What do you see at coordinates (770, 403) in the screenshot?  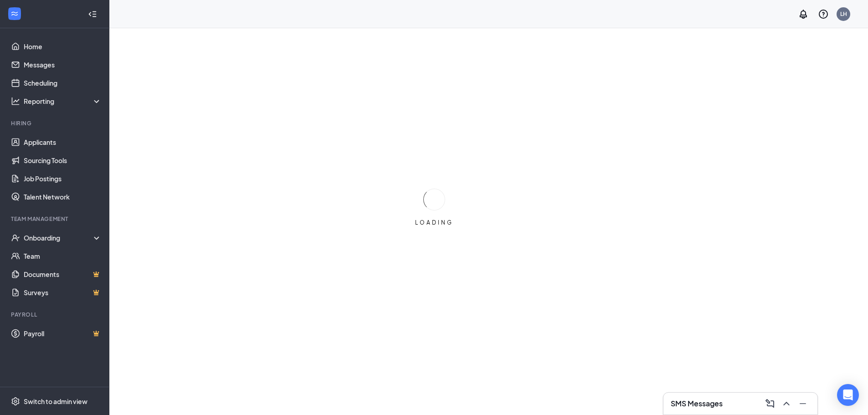 I see `button: ComposeMessage` at bounding box center [770, 403].